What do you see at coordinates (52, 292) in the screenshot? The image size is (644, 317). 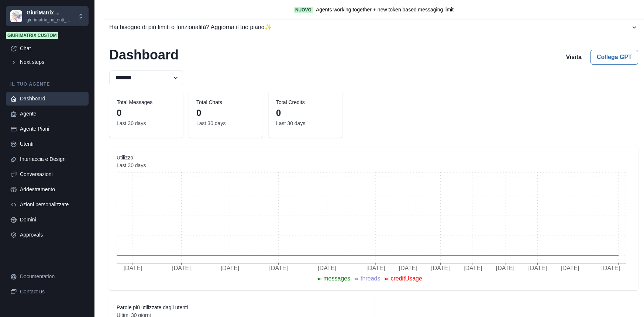 I see `div: Contact us` at bounding box center [52, 292].